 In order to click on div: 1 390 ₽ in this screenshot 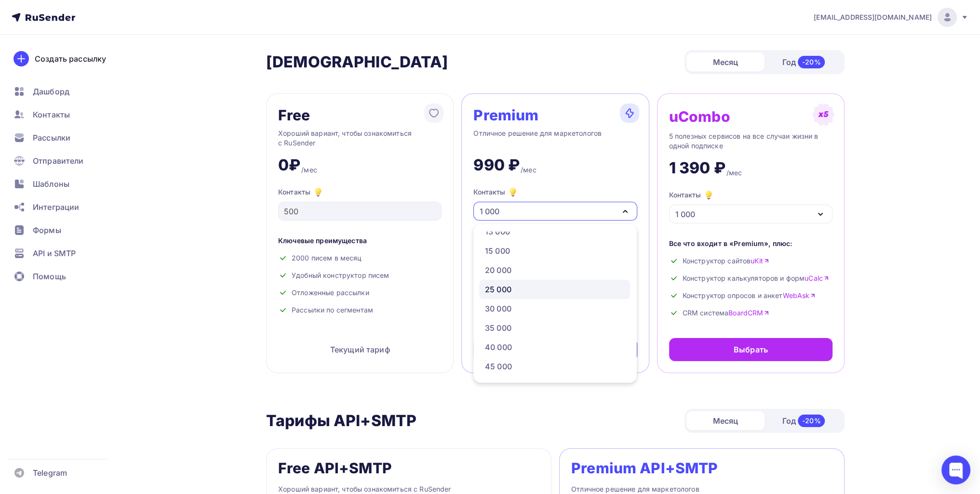, I will do `click(697, 168)`.